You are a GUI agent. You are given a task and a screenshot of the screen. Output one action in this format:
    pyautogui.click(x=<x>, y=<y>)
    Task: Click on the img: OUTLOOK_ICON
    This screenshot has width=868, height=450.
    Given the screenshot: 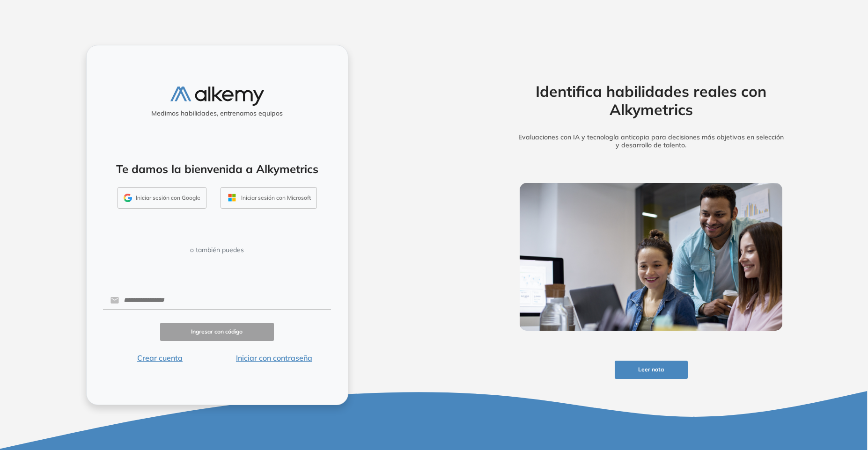 What is the action you would take?
    pyautogui.click(x=232, y=197)
    